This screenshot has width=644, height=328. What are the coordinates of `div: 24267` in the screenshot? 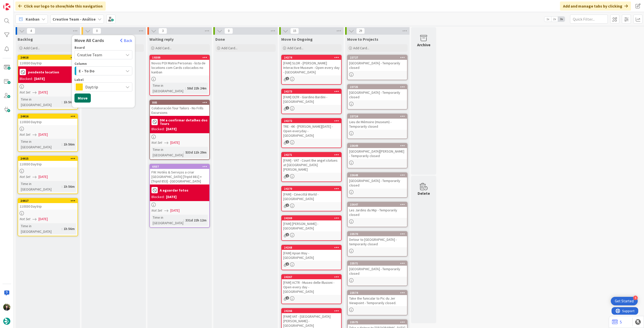 It's located at (312, 277).